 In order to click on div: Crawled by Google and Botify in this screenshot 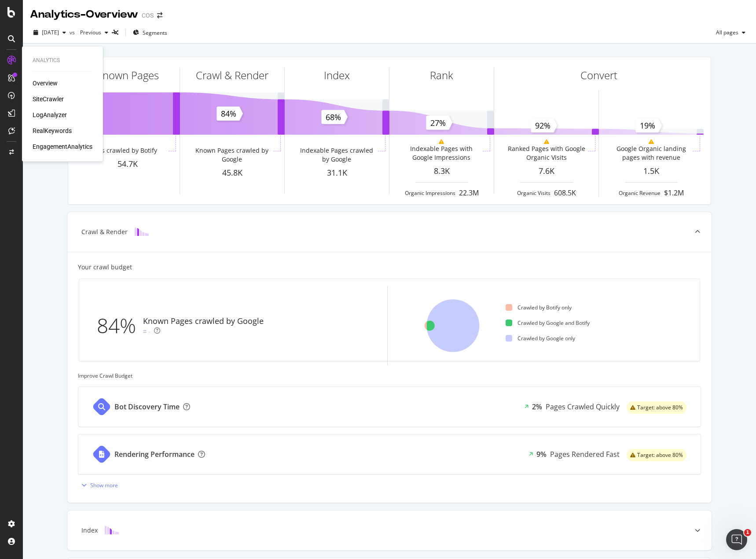, I will do `click(547, 323)`.